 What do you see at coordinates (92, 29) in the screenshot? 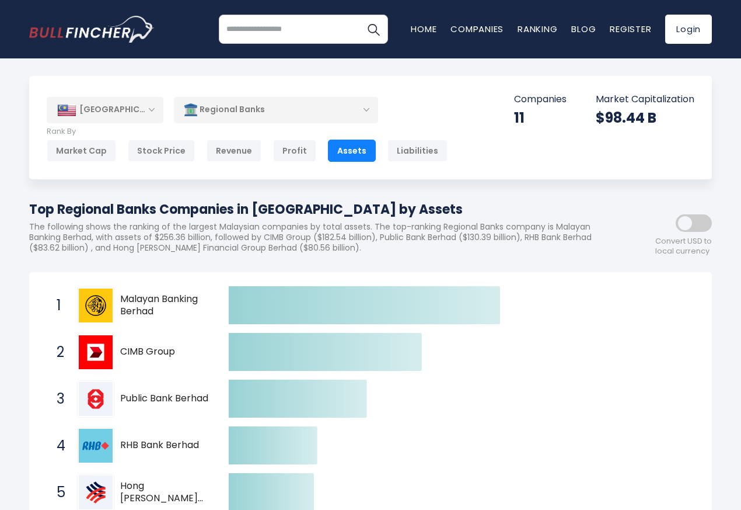
I see `a: Go to homepage` at bounding box center [92, 29].